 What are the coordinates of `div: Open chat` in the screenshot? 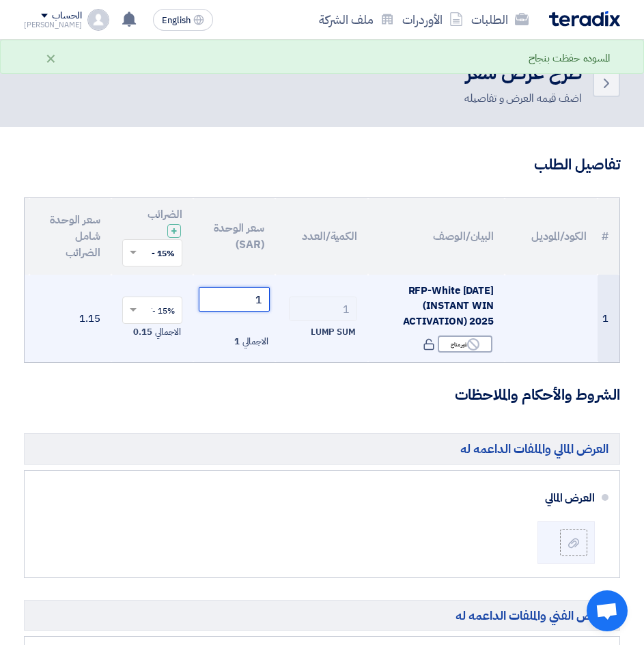 It's located at (607, 611).